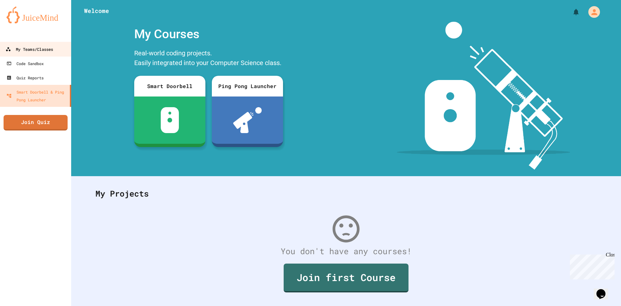 The width and height of the screenshot is (621, 306). Describe the element at coordinates (170, 120) in the screenshot. I see `img: sdb-white.svg` at that location.